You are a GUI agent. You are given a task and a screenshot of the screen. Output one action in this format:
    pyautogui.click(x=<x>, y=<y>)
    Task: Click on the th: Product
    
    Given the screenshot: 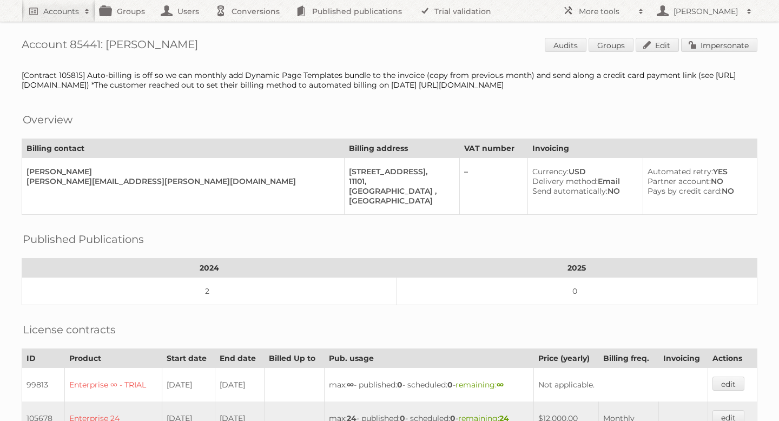 What is the action you would take?
    pyautogui.click(x=113, y=358)
    